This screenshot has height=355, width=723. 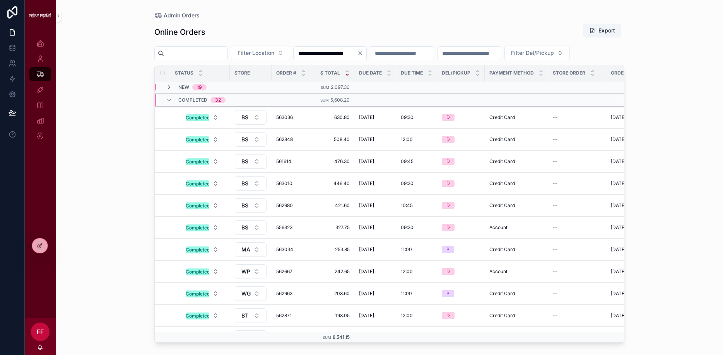 What do you see at coordinates (416, 140) in the screenshot?
I see `a: 12:00` at bounding box center [416, 140].